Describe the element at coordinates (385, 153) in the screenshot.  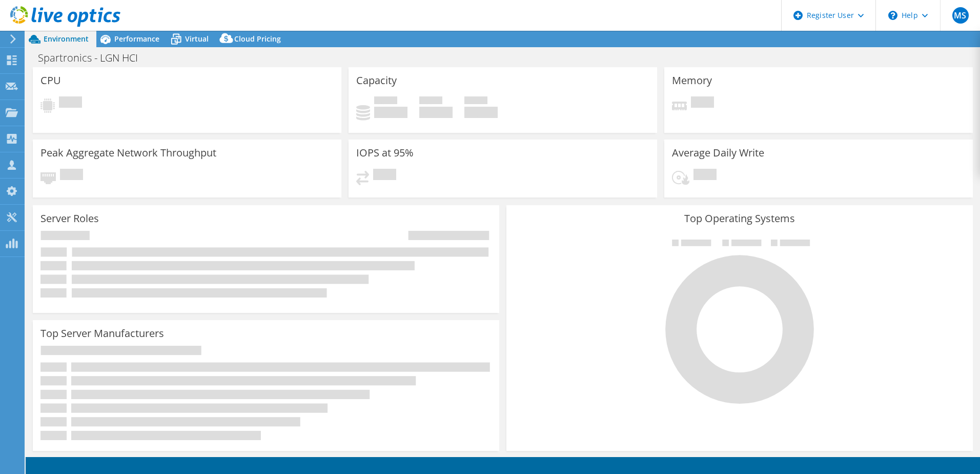
I see `h3: IOPS at 95%` at that location.